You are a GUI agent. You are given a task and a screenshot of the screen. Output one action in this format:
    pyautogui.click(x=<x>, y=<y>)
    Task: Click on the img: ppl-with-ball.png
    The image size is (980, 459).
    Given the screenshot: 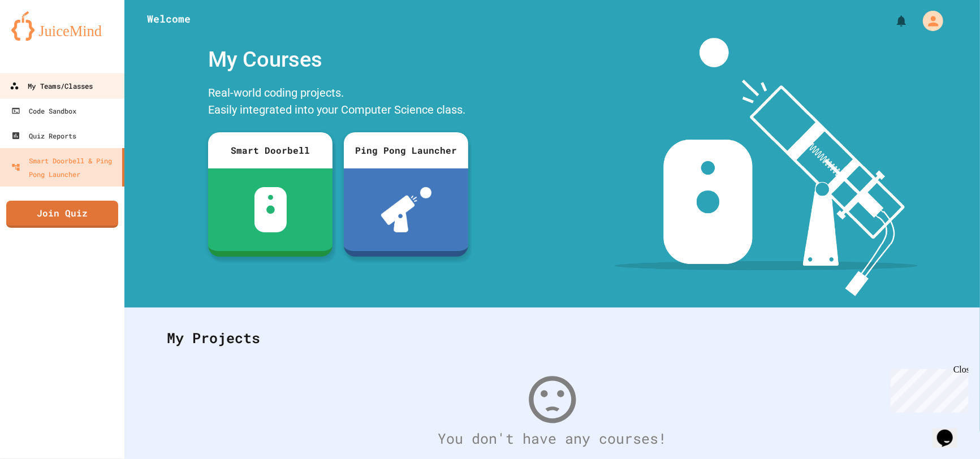 What is the action you would take?
    pyautogui.click(x=406, y=209)
    